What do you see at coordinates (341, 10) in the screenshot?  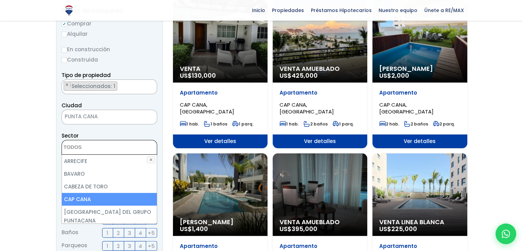 I see `span: Préstamos Hipotecarios` at bounding box center [341, 10].